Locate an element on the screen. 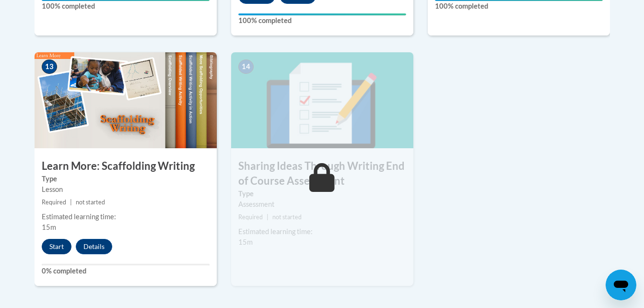  div: Assessment is located at coordinates (322, 204).